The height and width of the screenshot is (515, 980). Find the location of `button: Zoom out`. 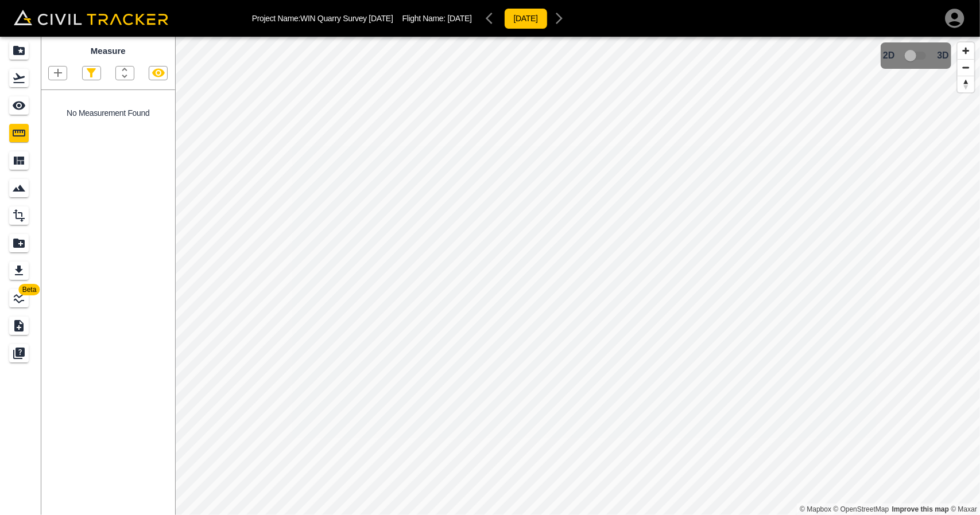

button: Zoom out is located at coordinates (965, 67).